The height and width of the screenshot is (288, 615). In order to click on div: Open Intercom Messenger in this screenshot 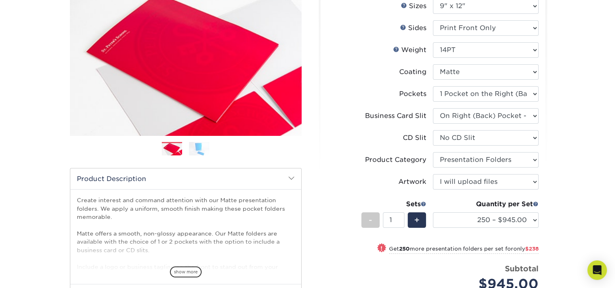, I will do `click(597, 270)`.